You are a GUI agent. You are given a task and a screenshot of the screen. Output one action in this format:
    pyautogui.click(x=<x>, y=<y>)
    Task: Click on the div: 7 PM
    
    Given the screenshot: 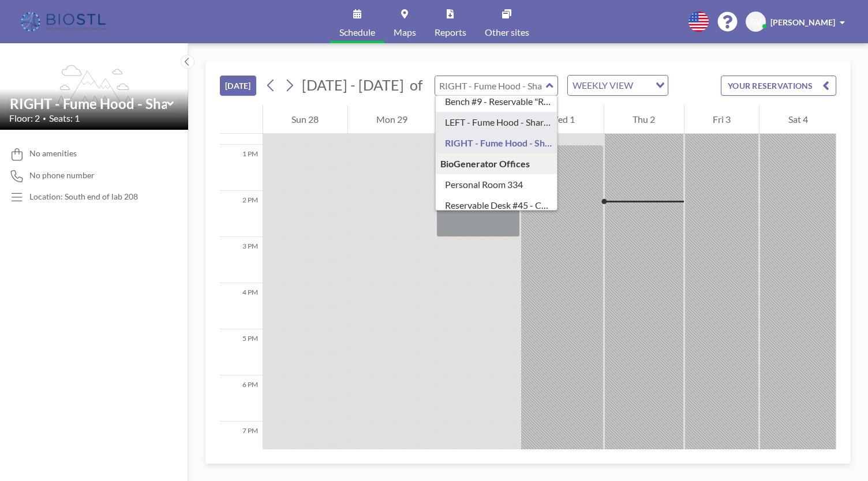 What is the action you would take?
    pyautogui.click(x=241, y=445)
    